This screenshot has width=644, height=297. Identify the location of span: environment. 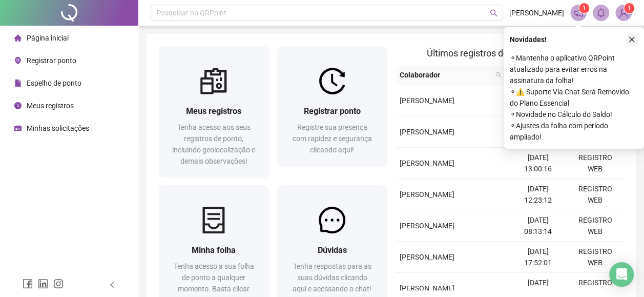
(18, 60).